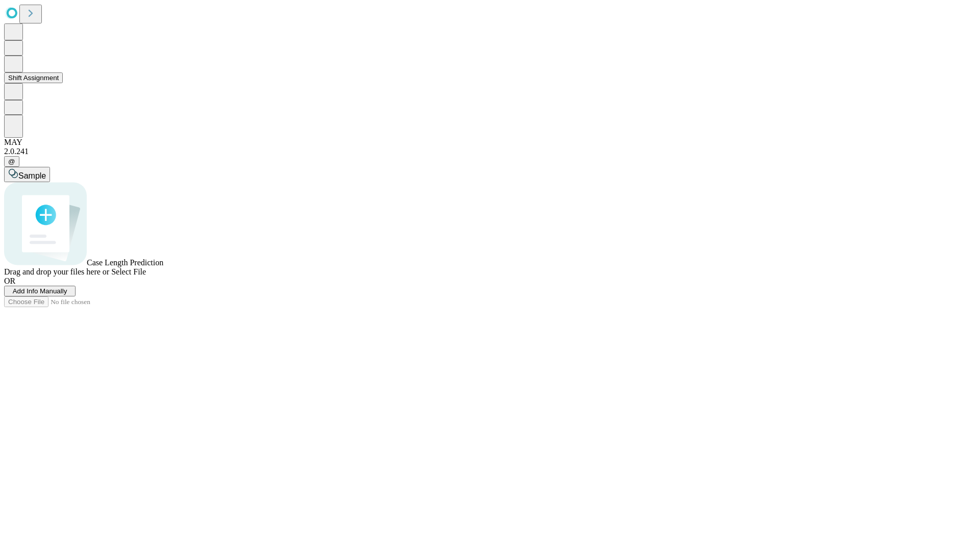 The height and width of the screenshot is (551, 980). Describe the element at coordinates (10, 280) in the screenshot. I see `span: OR` at that location.